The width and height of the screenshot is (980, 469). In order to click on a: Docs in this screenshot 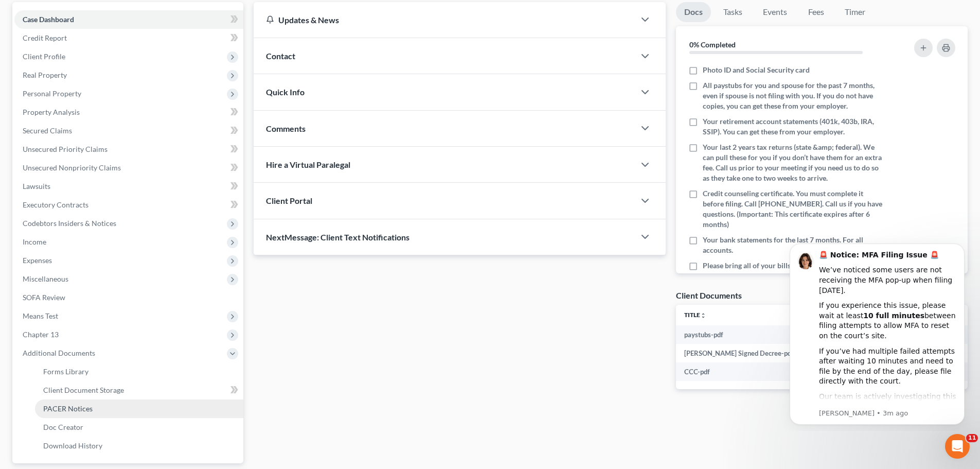, I will do `click(694, 12)`.